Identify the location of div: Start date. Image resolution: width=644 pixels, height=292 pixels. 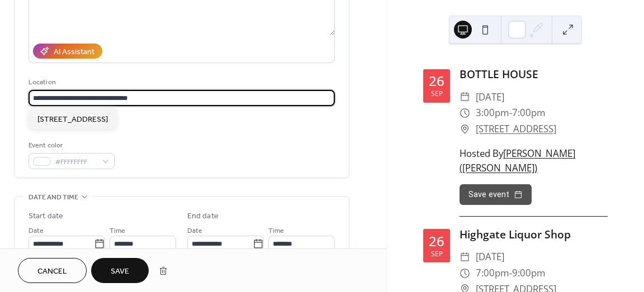
(46, 216).